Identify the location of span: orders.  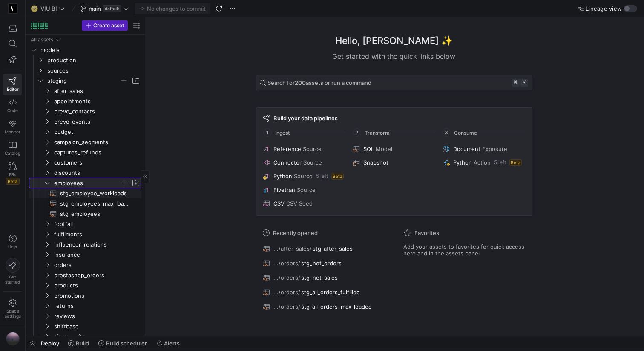
(97, 265).